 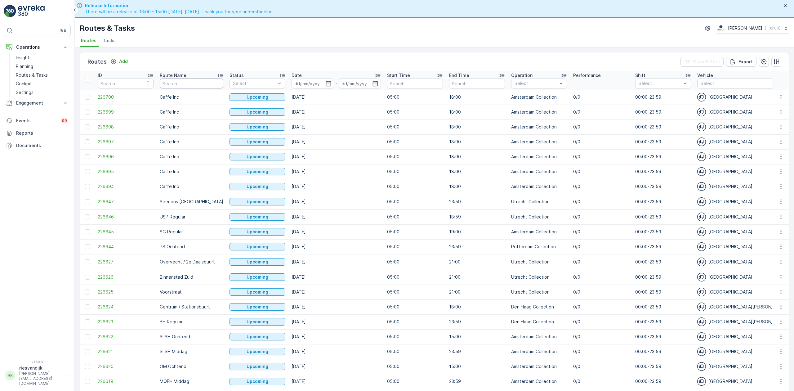 I want to click on input: Search, so click(x=191, y=83).